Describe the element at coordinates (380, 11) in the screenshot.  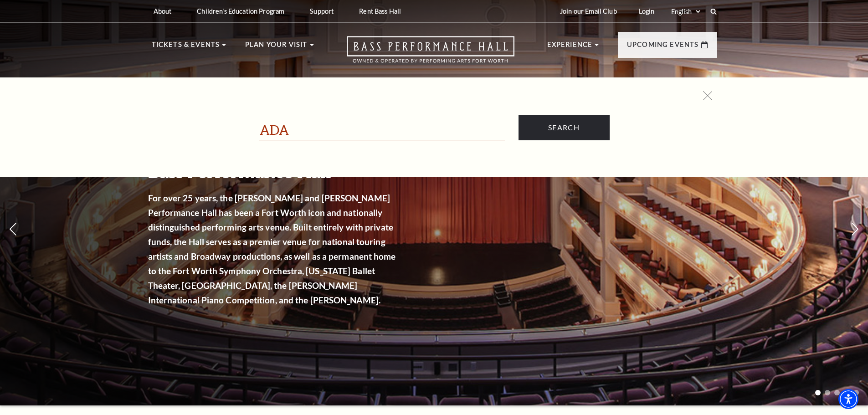
I see `p: Rent Bass Hall` at that location.